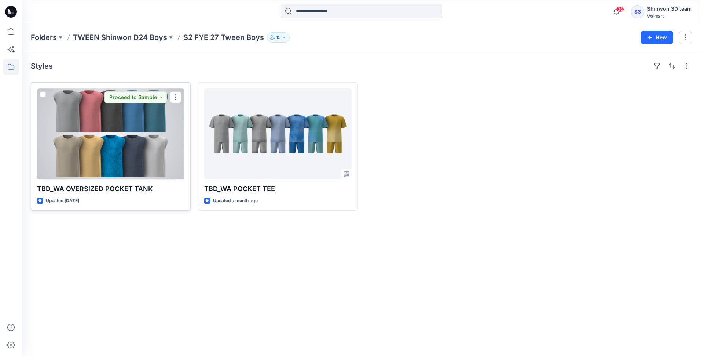 This screenshot has height=356, width=701. I want to click on p: S2 FYE 27 Tween Boys, so click(224, 37).